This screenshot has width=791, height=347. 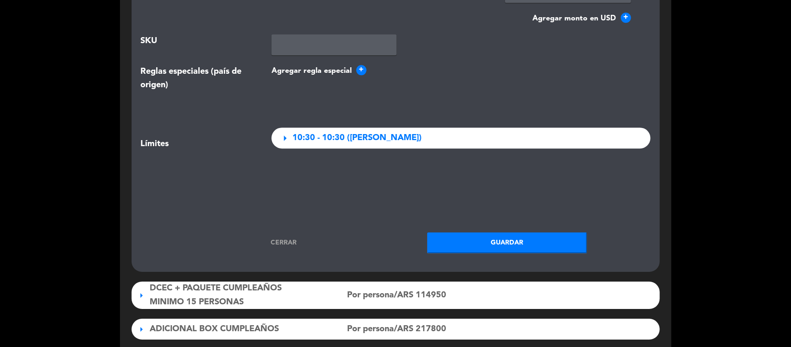 I want to click on a: Cerrar, so click(x=284, y=242).